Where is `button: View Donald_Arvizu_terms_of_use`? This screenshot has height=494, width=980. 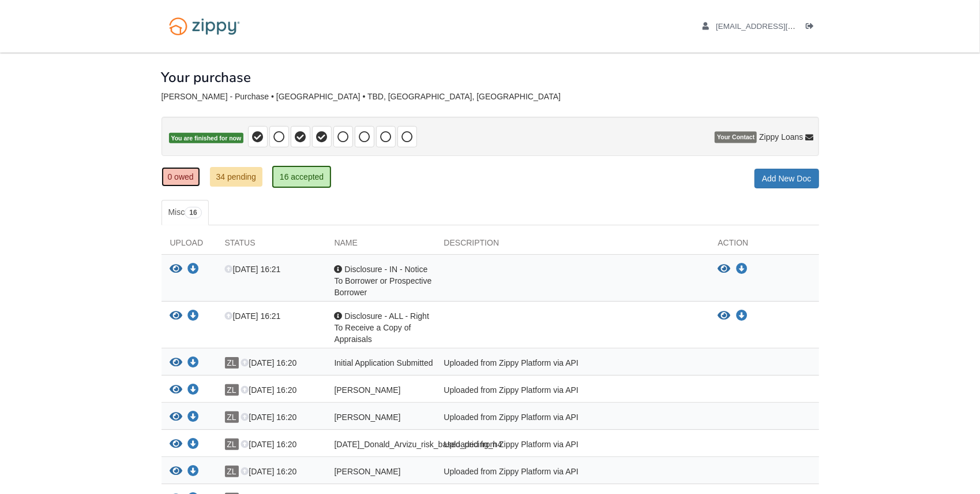
button: View Donald_Arvizu_terms_of_use is located at coordinates (176, 389).